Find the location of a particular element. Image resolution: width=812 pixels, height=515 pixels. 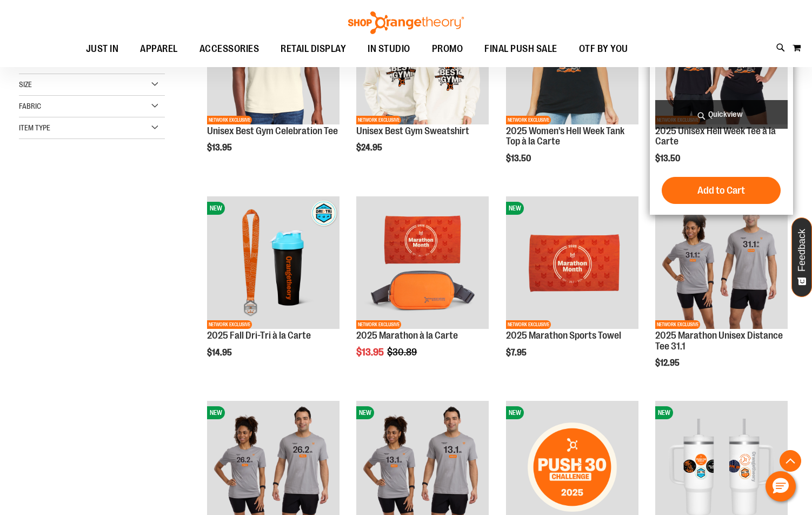

span: Item Type is located at coordinates (35, 127).